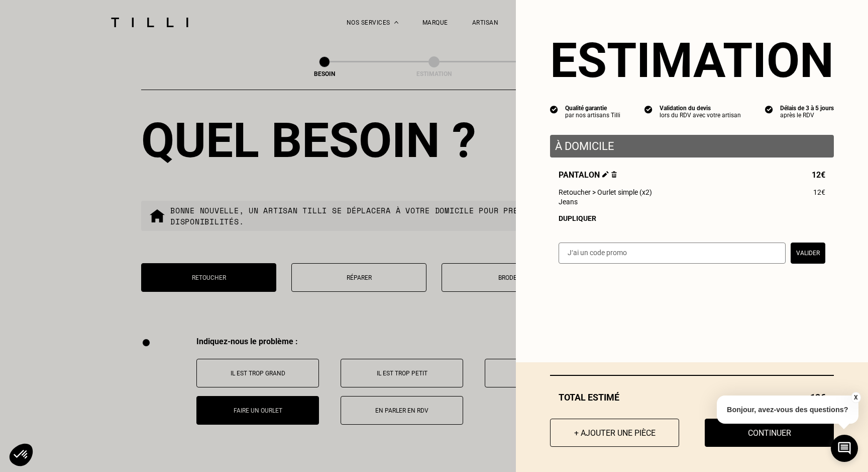 The width and height of the screenshot is (868, 472). What do you see at coordinates (593, 115) in the screenshot?
I see `div: par nos artisans Tilli` at bounding box center [593, 115].